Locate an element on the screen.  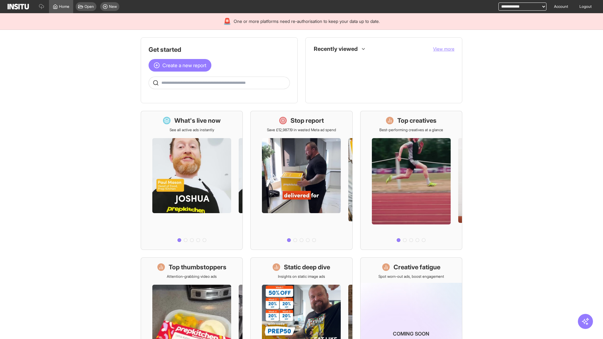
span: New is located at coordinates (113, 7).